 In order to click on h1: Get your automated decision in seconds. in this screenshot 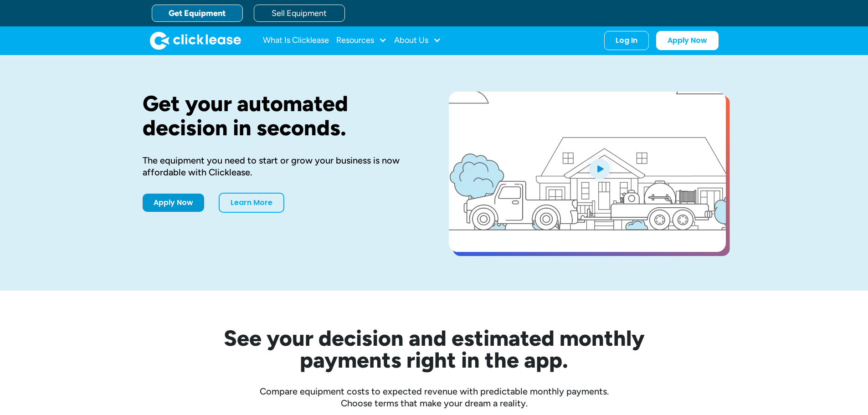, I will do `click(281, 115)`.